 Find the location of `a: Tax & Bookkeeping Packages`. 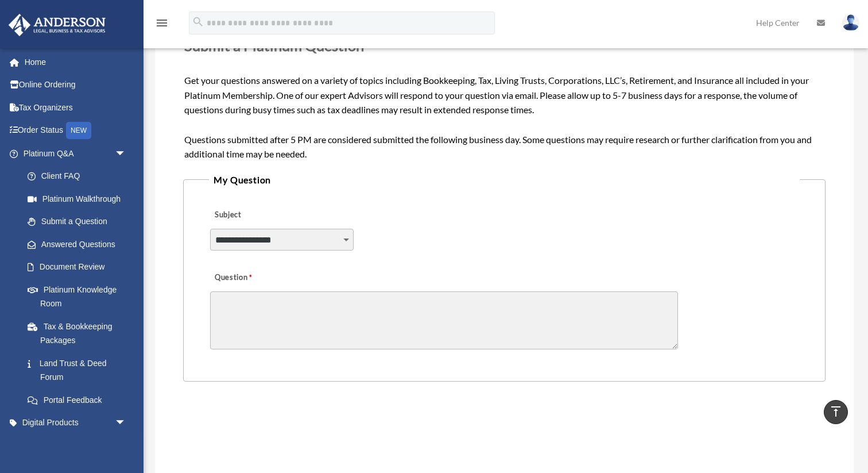

a: Tax & Bookkeeping Packages is located at coordinates (80, 333).